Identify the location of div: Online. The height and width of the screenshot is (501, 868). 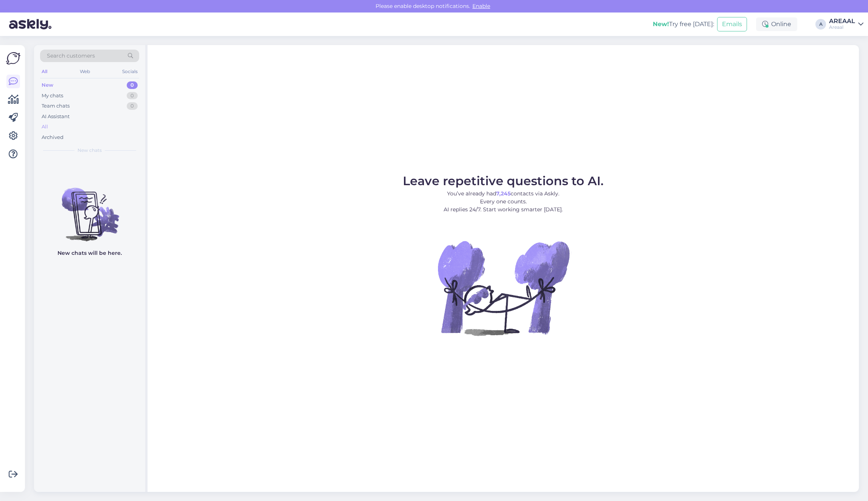
(776, 24).